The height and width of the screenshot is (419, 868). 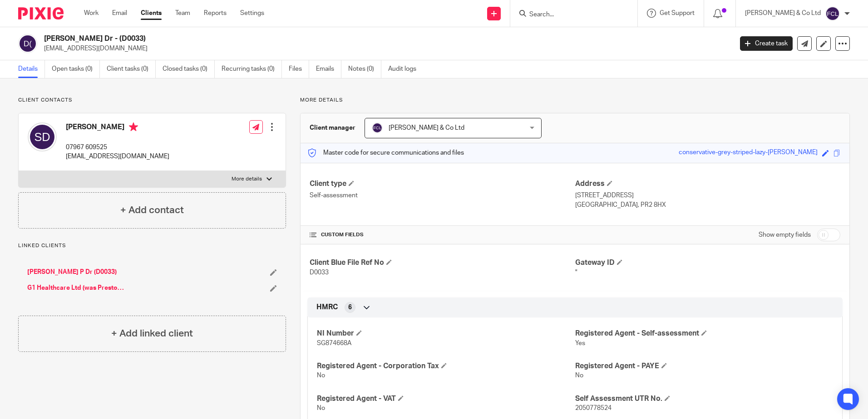 What do you see at coordinates (183, 13) in the screenshot?
I see `a: Team` at bounding box center [183, 13].